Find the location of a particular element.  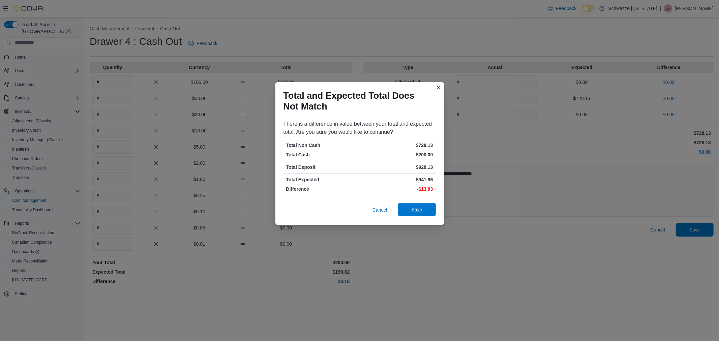

p: Total Deposit is located at coordinates (322, 167).